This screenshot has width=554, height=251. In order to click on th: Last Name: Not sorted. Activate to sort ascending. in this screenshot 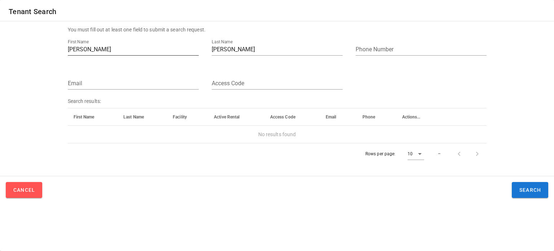, I will do `click(142, 117)`.